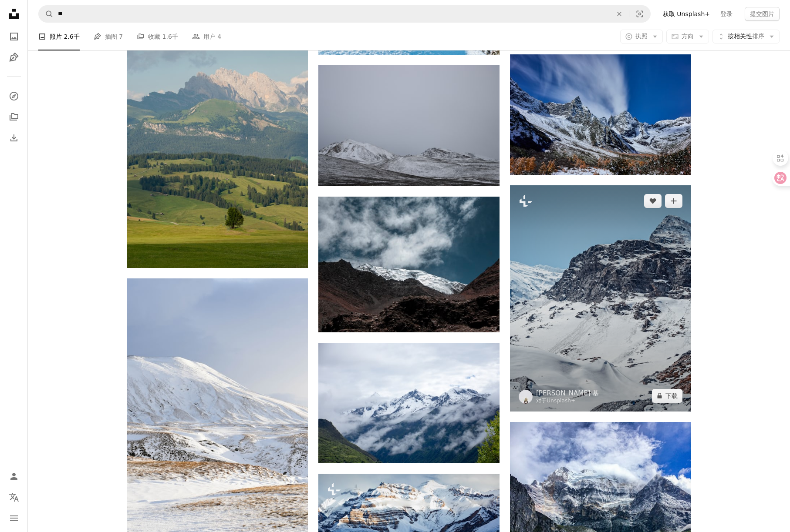 This screenshot has width=790, height=532. Describe the element at coordinates (121, 36) in the screenshot. I see `font: 7` at that location.